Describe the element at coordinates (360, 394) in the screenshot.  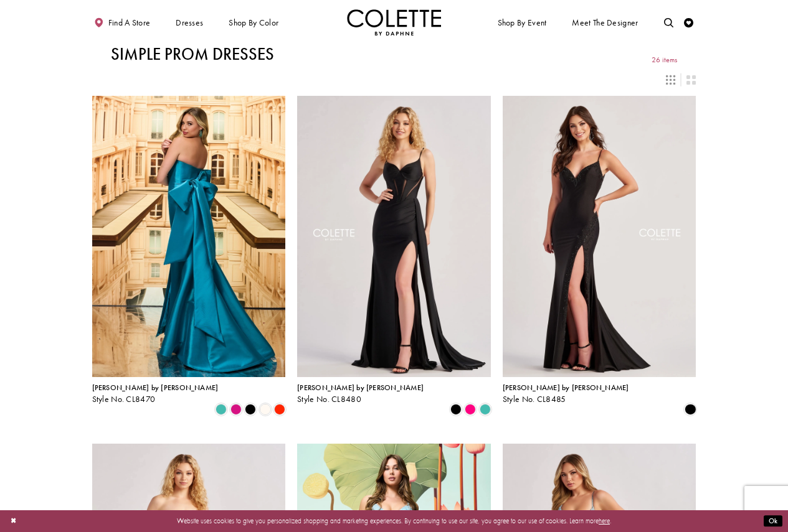
I see `div: Colette by Daphne Style No. CL8480` at that location.